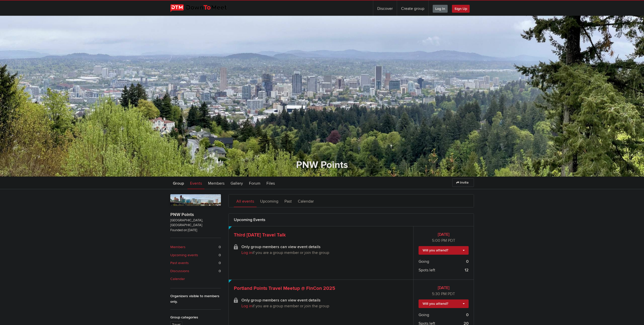  What do you see at coordinates (196, 298) in the screenshot?
I see `div: Organizers visible to members only.` at bounding box center [196, 298].